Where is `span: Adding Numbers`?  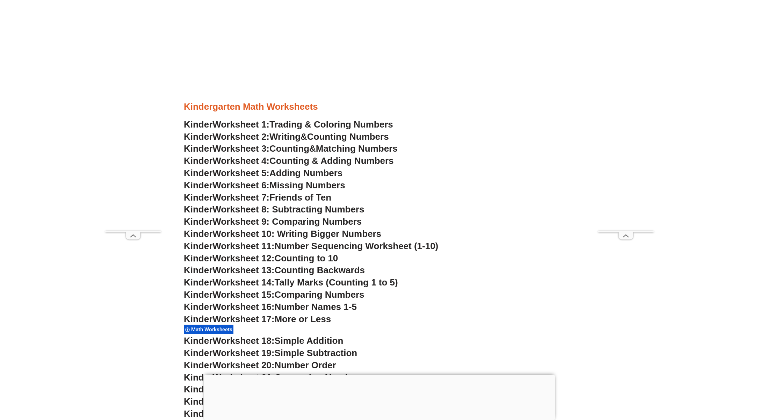 span: Adding Numbers is located at coordinates (306, 173).